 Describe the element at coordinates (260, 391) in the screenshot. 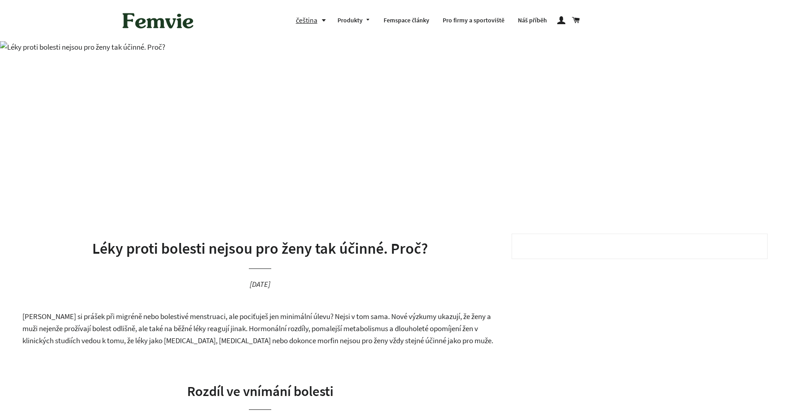

I see `span: Rozdíl ve vnímání bolesti` at that location.